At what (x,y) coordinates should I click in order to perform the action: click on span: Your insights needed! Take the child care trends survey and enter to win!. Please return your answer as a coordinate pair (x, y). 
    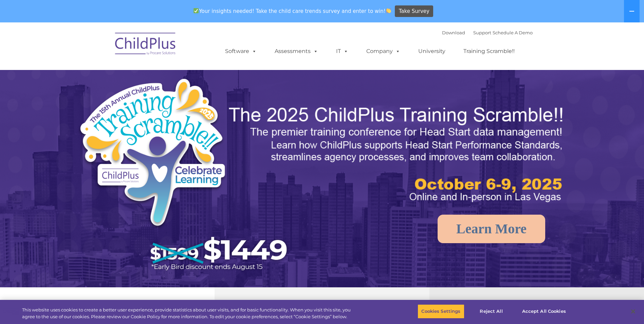
    Looking at the image, I should click on (292, 11).